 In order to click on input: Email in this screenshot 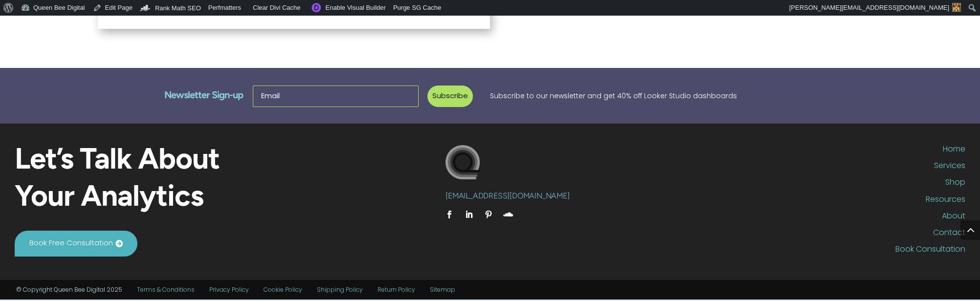, I will do `click(335, 96)`.